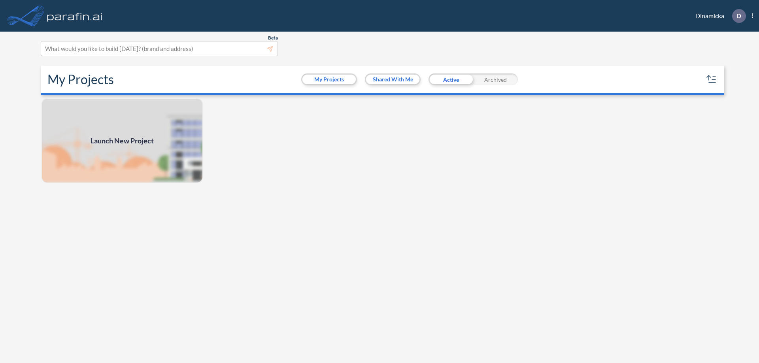 The image size is (759, 363). I want to click on span: Beta, so click(273, 38).